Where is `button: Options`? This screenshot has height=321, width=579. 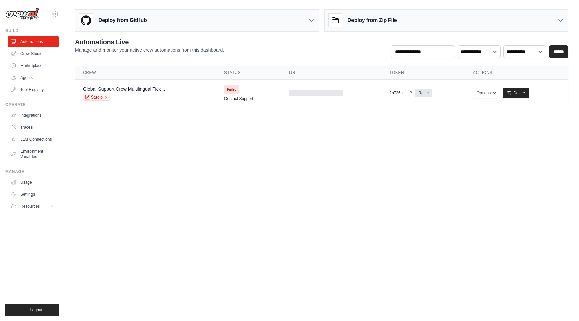 button: Options is located at coordinates (487, 93).